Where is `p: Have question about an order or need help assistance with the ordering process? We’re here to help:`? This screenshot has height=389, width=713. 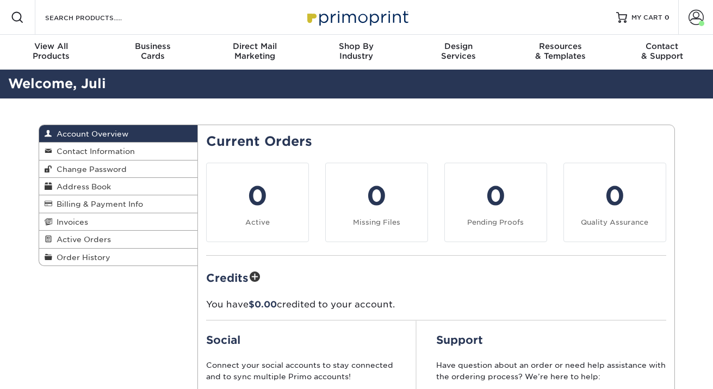 p: Have question about an order or need help assistance with the ordering process? We’re here to help: is located at coordinates (551, 370).